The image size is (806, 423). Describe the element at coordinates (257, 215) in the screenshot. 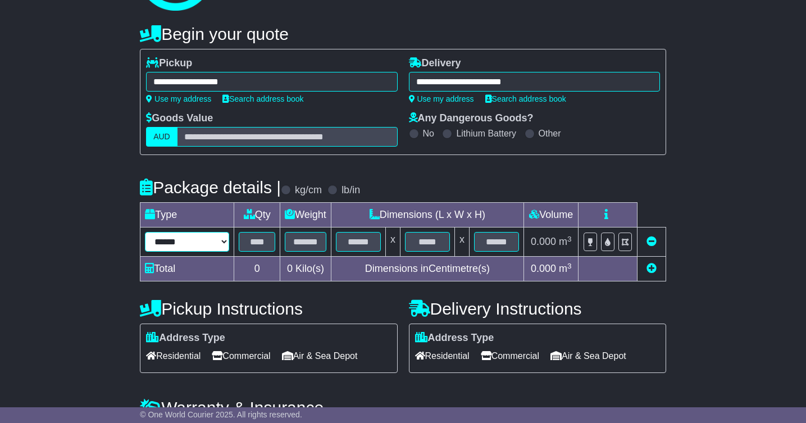

I see `td: Qty` at that location.